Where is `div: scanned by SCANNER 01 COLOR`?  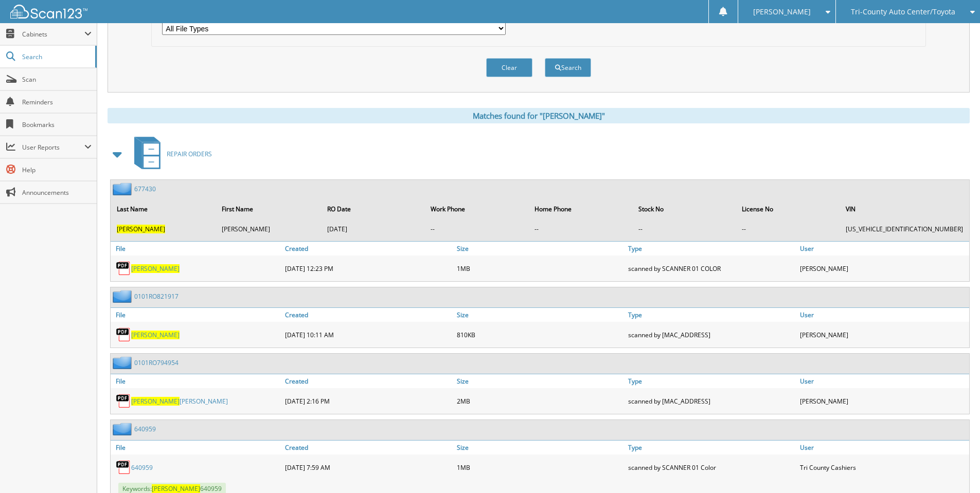
div: scanned by SCANNER 01 COLOR is located at coordinates (711, 268).